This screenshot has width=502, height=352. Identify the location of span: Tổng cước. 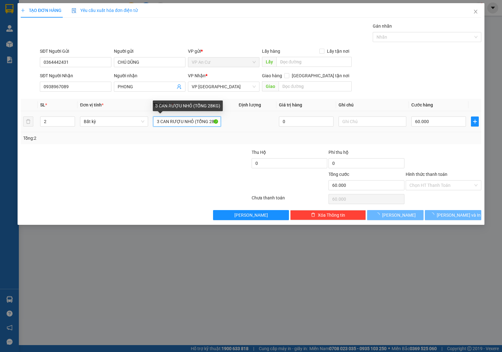
(339, 174).